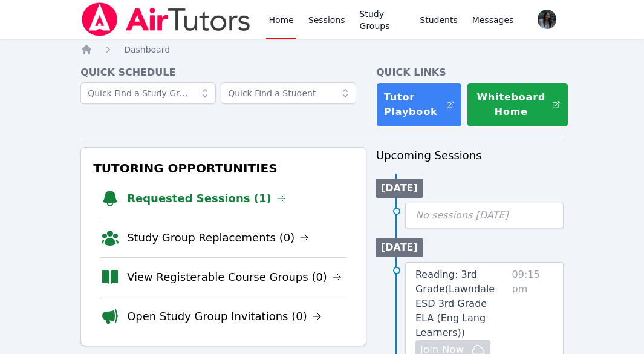 This screenshot has width=644, height=354. I want to click on h4: Quick Links, so click(470, 73).